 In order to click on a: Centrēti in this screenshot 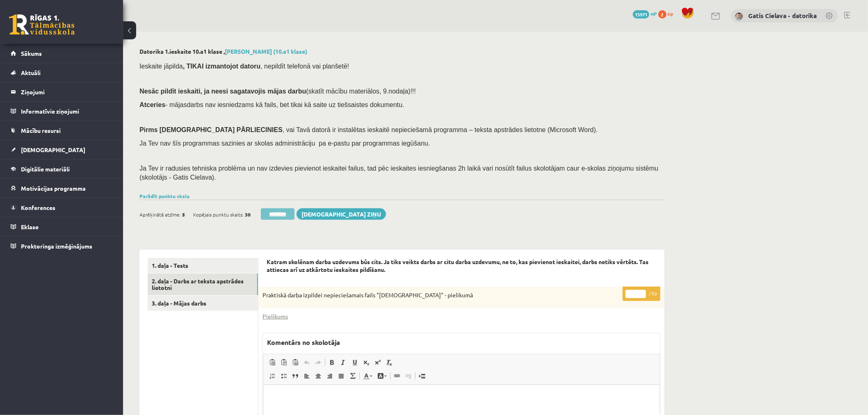, I will do `click(318, 376)`.